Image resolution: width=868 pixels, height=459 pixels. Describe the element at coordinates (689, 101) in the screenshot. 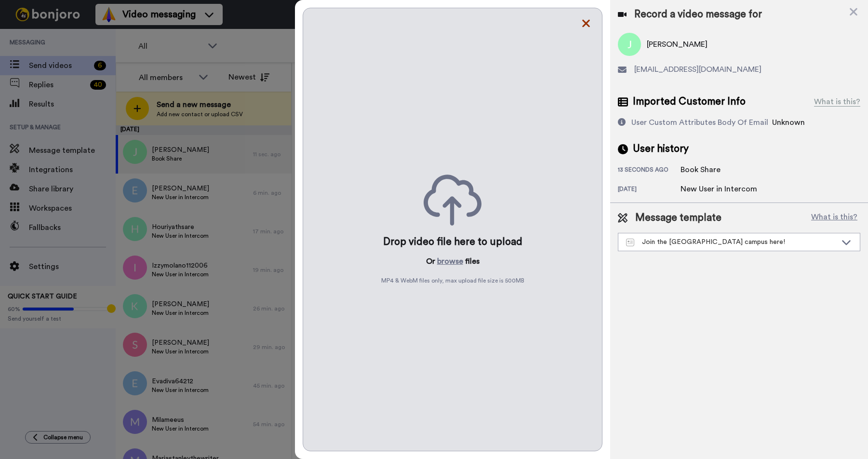

I see `span: Imported Customer Info` at that location.